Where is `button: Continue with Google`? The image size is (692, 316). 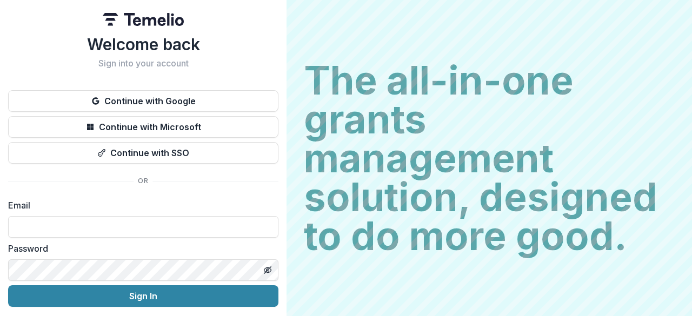
button: Continue with Google is located at coordinates (143, 101).